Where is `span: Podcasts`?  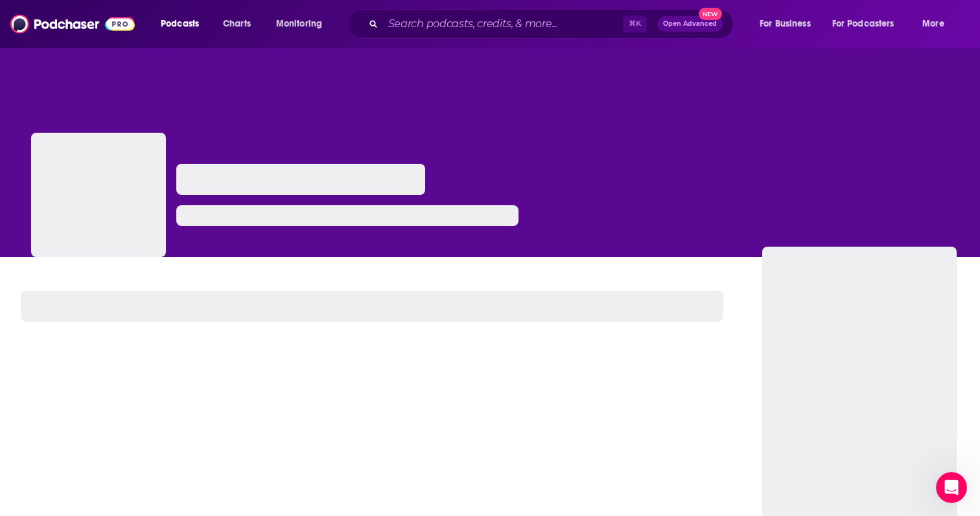
span: Podcasts is located at coordinates (180, 24).